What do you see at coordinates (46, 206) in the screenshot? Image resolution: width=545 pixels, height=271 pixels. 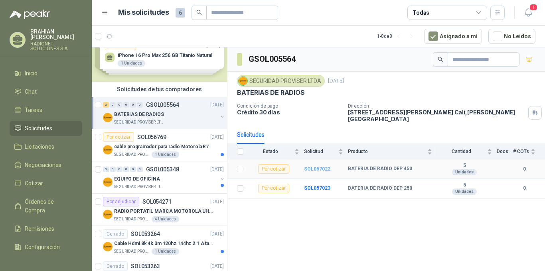 I see `a: Órdenes de Compra` at bounding box center [46, 206].